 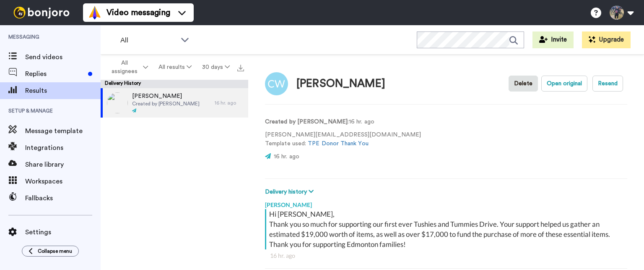 What do you see at coordinates (216, 67) in the screenshot?
I see `button: 30 days` at bounding box center [216, 67].